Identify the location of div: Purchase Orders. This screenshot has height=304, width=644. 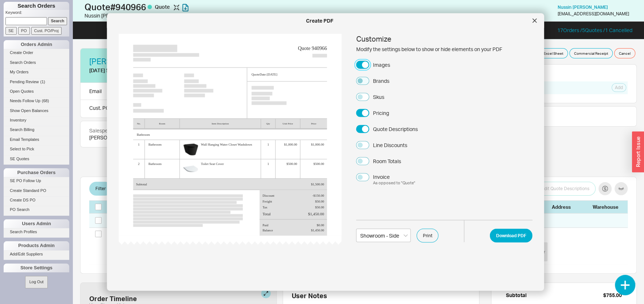
(36, 172).